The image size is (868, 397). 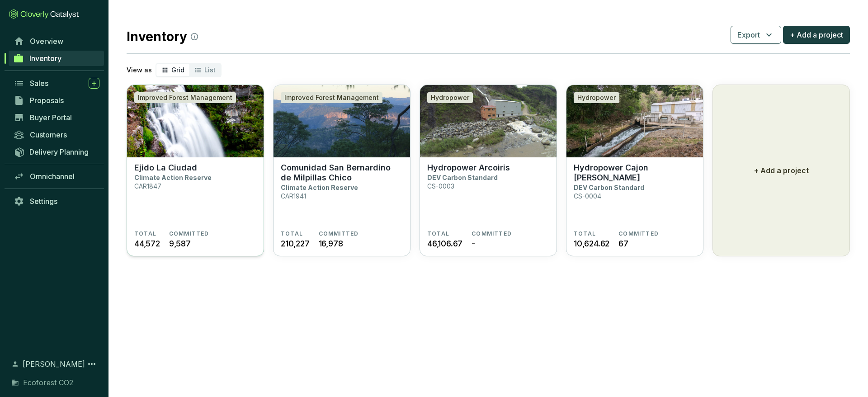 What do you see at coordinates (56, 83) in the screenshot?
I see `a: Sales` at bounding box center [56, 83].